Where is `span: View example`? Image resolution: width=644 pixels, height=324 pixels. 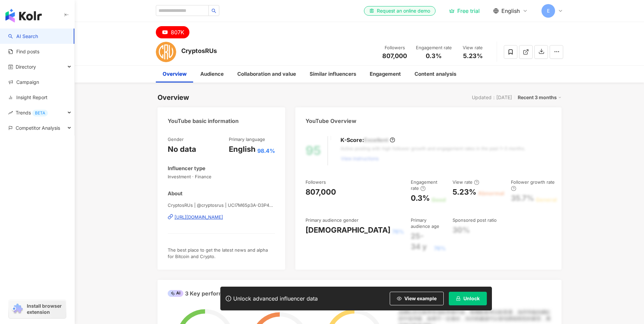 span: View example is located at coordinates (420, 298).